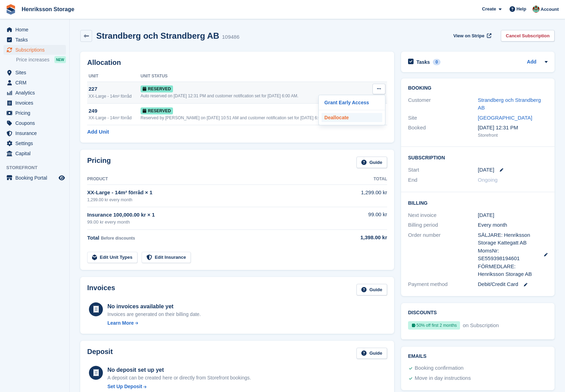  Describe the element at coordinates (207, 215) in the screenshot. I see `div: Insurance 100,000.00 kr × 1` at that location.